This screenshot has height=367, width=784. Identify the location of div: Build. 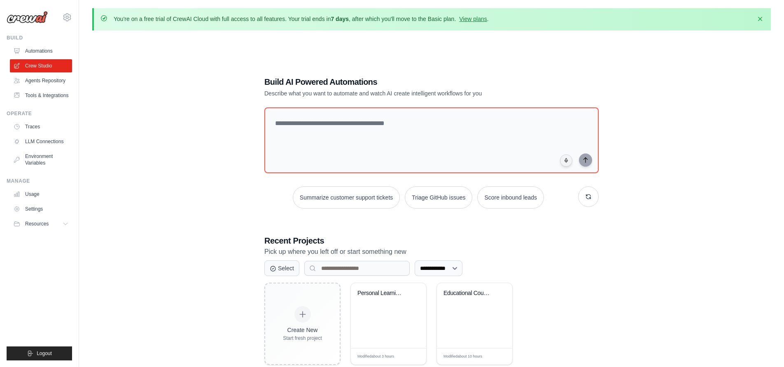
(39, 38).